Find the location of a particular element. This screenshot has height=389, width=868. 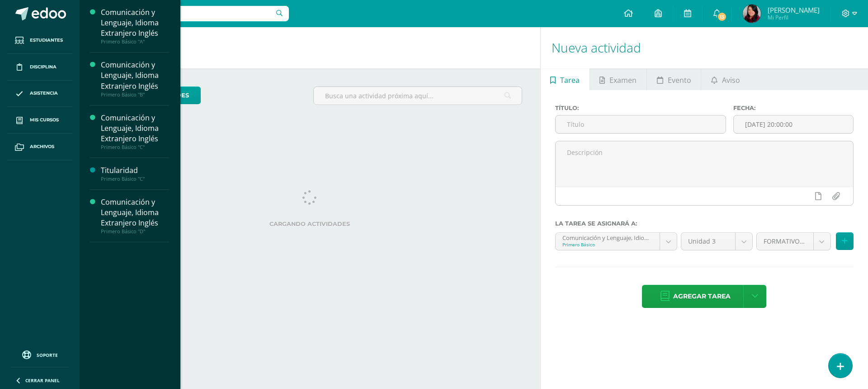

span: Cerrar panel is located at coordinates (43, 380).